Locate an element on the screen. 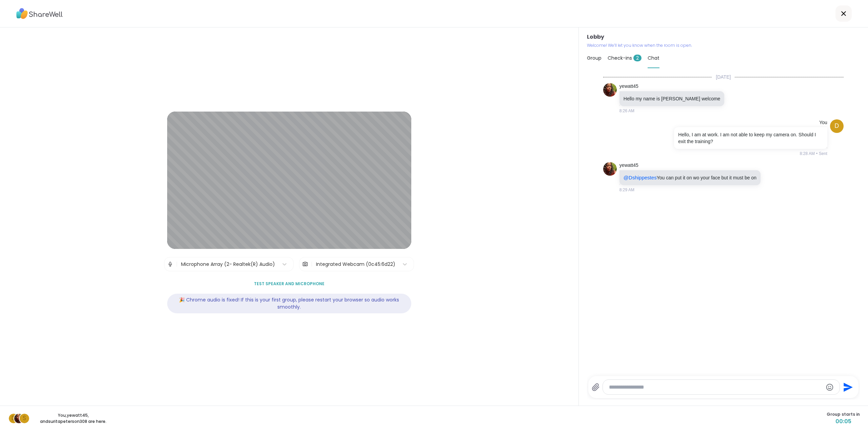 This screenshot has width=868, height=431. p: Welcome! We’ll let you know when the room is open. is located at coordinates (723, 45).